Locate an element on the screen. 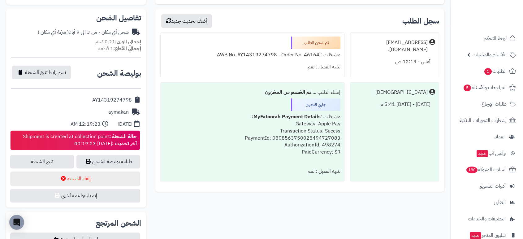 This screenshot has height=239, width=523. div: Open Intercom Messenger is located at coordinates (17, 222).